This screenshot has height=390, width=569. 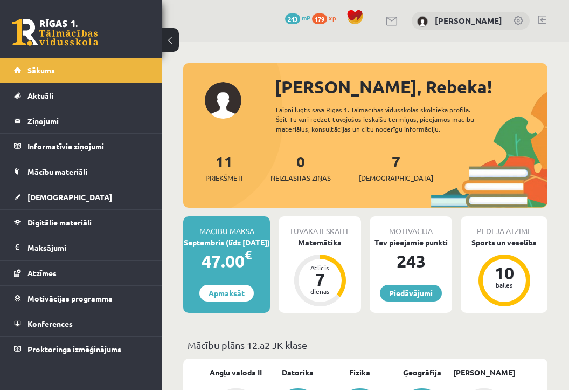 I want to click on div: dienas, so click(x=320, y=291).